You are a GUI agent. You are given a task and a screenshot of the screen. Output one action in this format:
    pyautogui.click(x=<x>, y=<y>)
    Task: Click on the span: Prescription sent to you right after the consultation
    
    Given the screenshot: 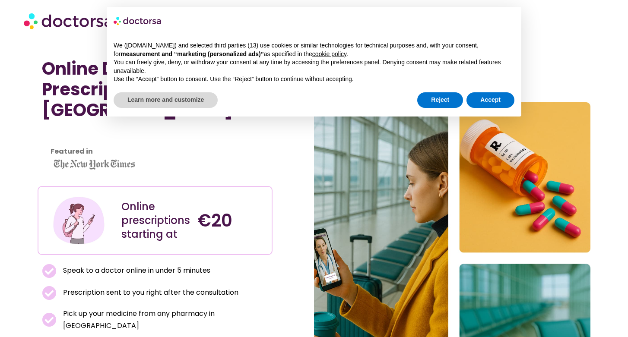 What is the action you would take?
    pyautogui.click(x=149, y=293)
    